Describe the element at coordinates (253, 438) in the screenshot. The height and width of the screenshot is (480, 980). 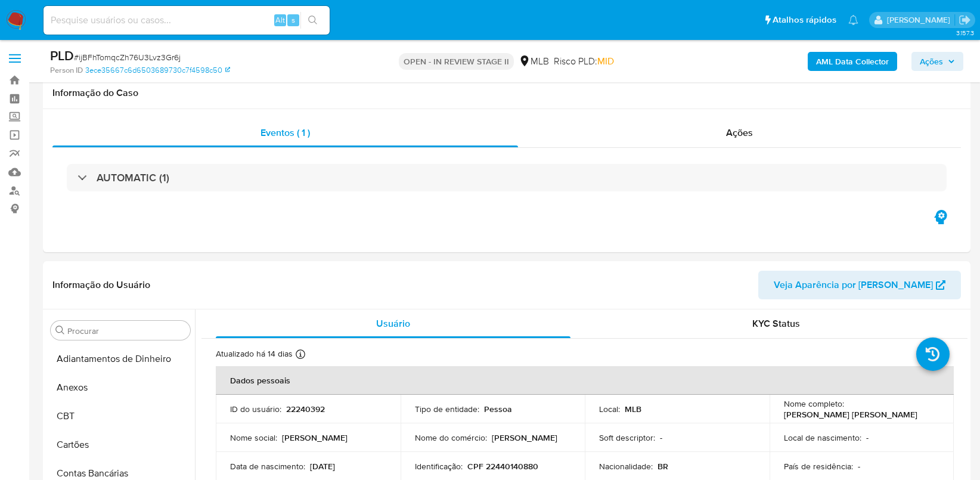
I see `p: Nome social :` at that location.